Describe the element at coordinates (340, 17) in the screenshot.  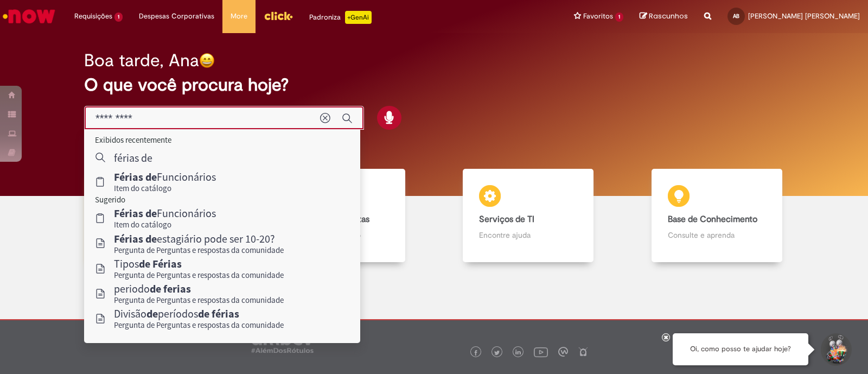
I see `div: Padroniza` at that location.